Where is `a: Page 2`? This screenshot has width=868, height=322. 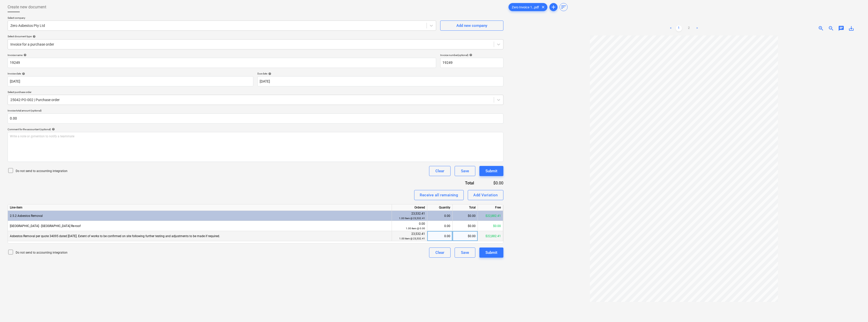
a: Page 2 is located at coordinates (689, 28).